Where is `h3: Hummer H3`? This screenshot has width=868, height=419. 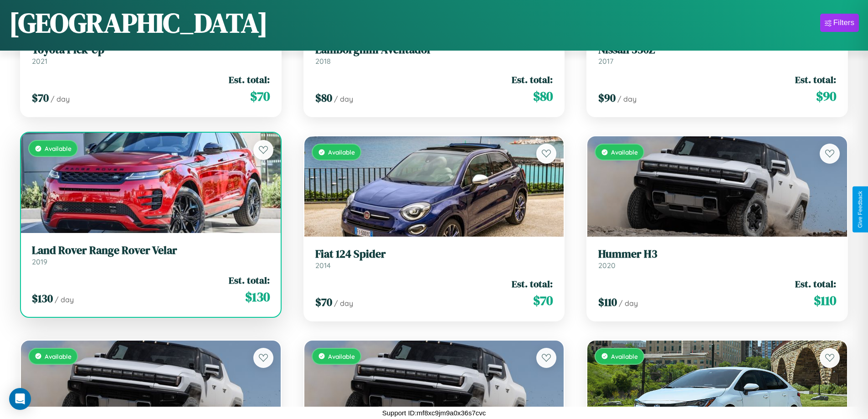
h3: Hummer H3 is located at coordinates (717, 254).